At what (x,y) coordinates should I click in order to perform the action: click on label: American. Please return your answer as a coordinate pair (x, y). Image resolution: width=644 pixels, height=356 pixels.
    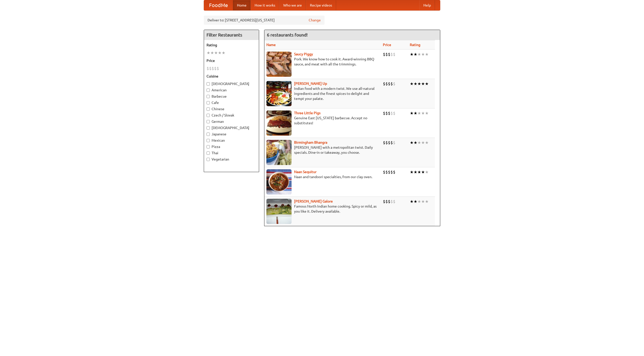
    Looking at the image, I should click on (232, 90).